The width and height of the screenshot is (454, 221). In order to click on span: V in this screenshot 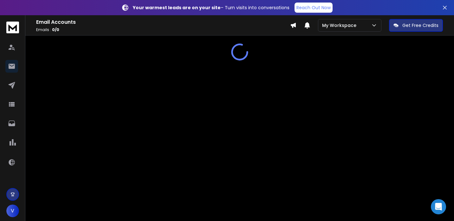, I will do `click(13, 211)`.